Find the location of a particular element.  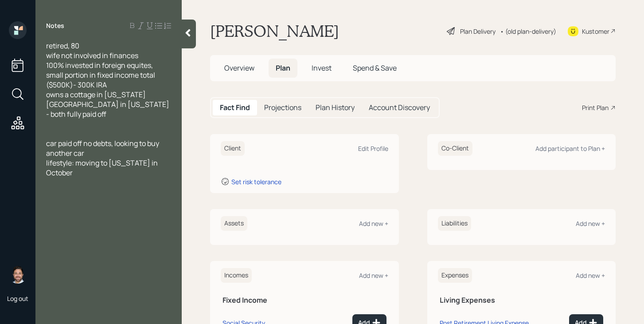

h6: Expenses is located at coordinates (454, 275).